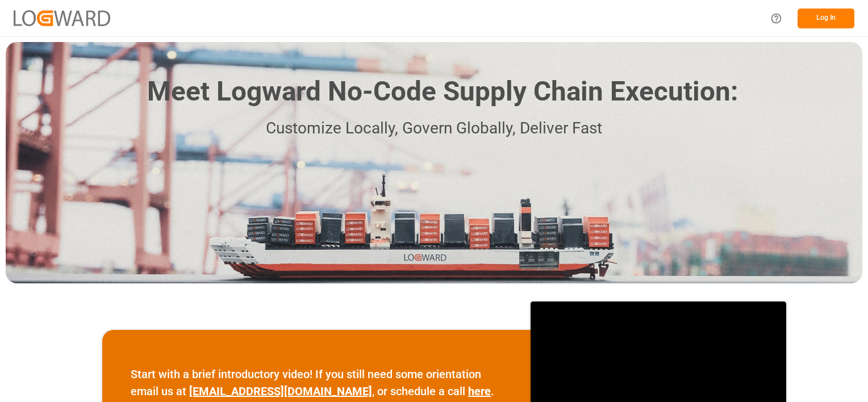 The width and height of the screenshot is (868, 402). What do you see at coordinates (317, 383) in the screenshot?
I see `p: Start with a brief introductory video! If you still need some orientation email us at , or schedu...` at bounding box center [317, 383].